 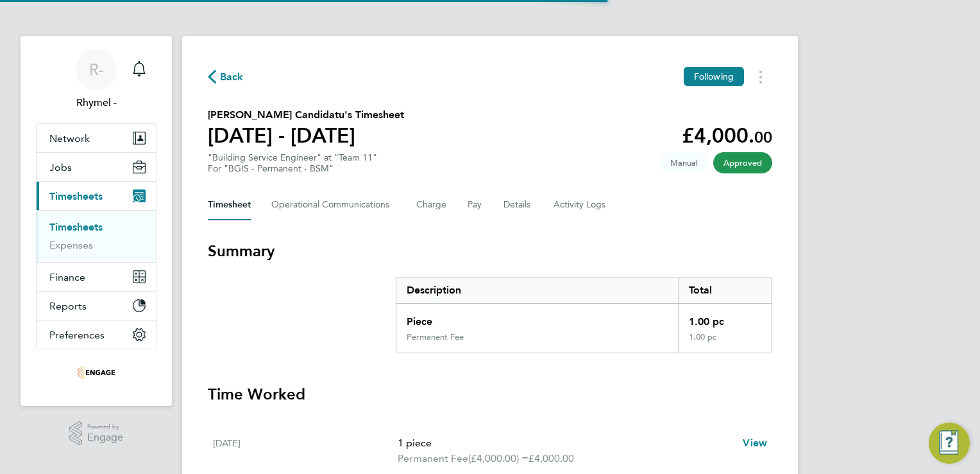 What do you see at coordinates (537, 318) in the screenshot?
I see `div: Piece` at bounding box center [537, 318].